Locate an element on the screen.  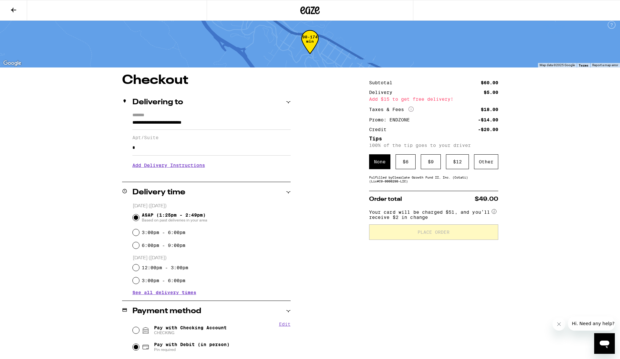
div: $ 6 is located at coordinates (405, 162).